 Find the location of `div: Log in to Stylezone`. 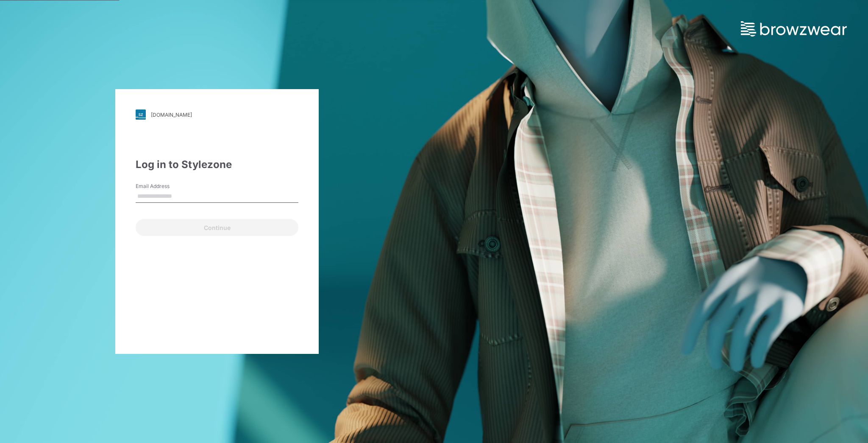

div: Log in to Stylezone is located at coordinates (217, 165).